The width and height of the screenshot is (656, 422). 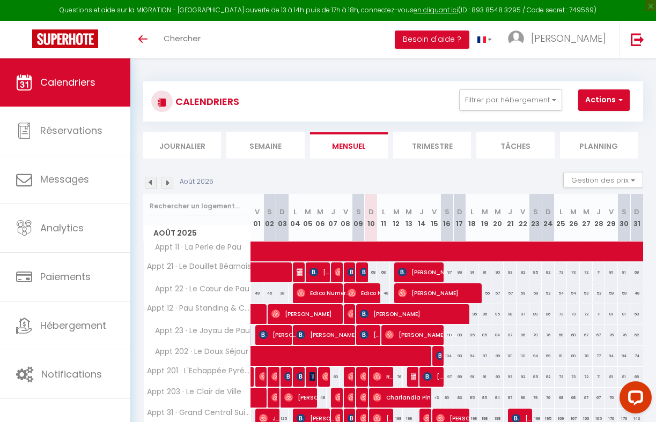 I want to click on th: 18, so click(x=472, y=218).